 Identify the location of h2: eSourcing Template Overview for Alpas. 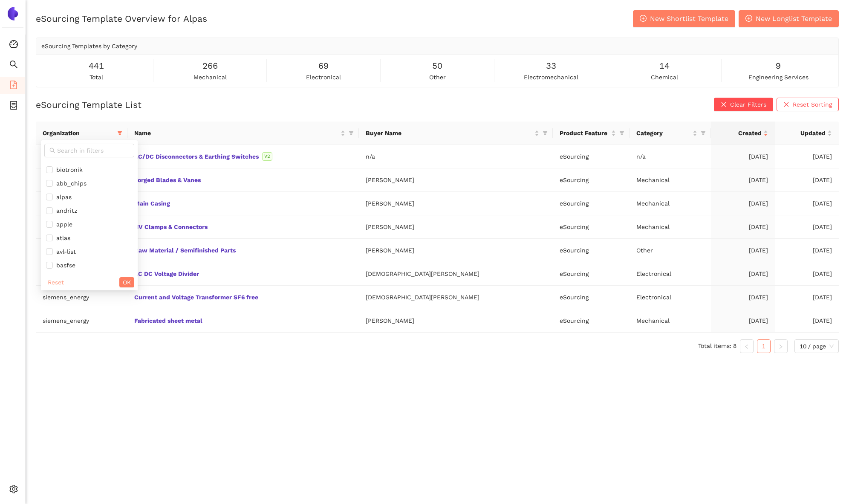
(121, 18).